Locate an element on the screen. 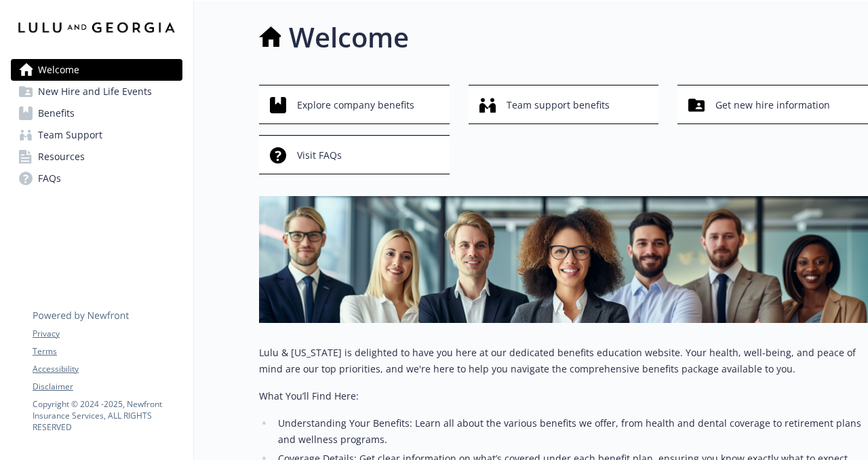 This screenshot has width=868, height=460. span: New Hire and Life Events is located at coordinates (95, 92).